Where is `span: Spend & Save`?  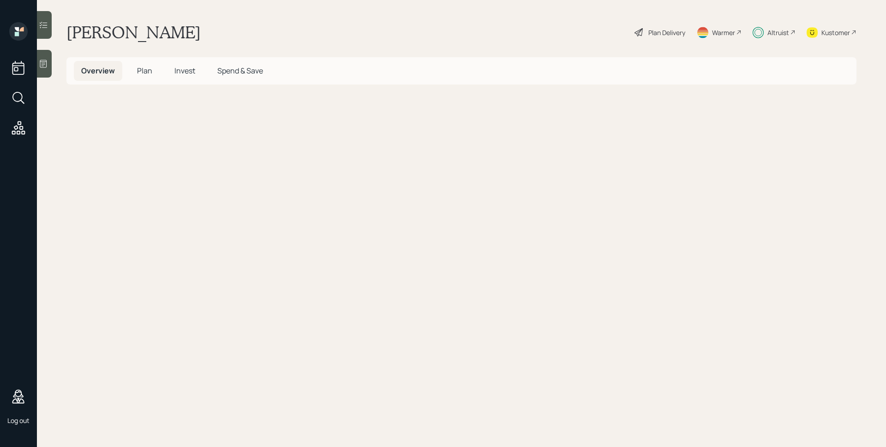
span: Spend & Save is located at coordinates (240, 71).